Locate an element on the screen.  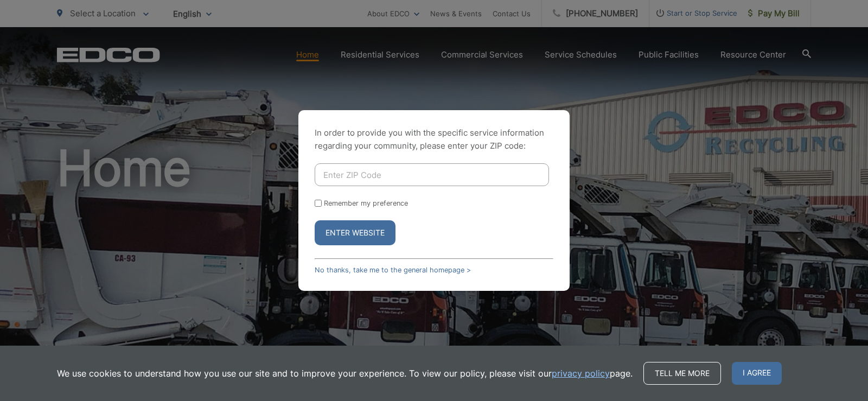
button: Enter Website is located at coordinates (355, 233).